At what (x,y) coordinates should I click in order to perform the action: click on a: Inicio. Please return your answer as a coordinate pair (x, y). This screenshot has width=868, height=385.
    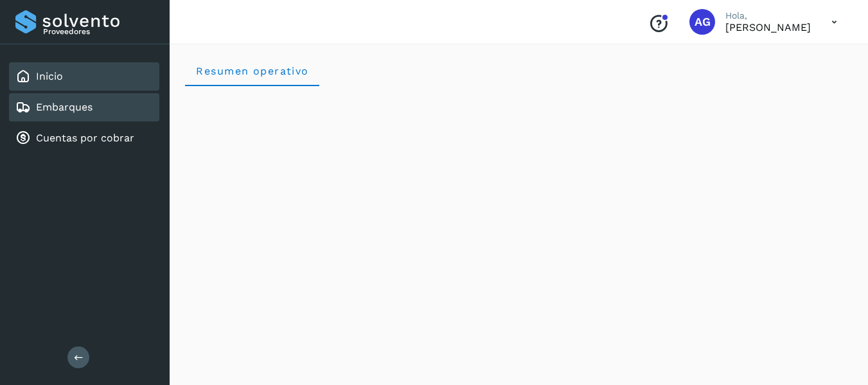
    Looking at the image, I should click on (50, 76).